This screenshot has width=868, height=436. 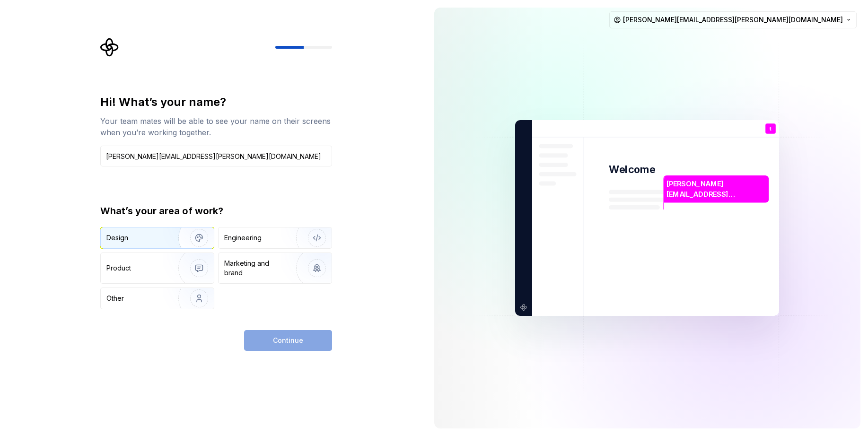 I want to click on div: Your team mates will be able to see your name on their screens when you’re working together., so click(x=216, y=126).